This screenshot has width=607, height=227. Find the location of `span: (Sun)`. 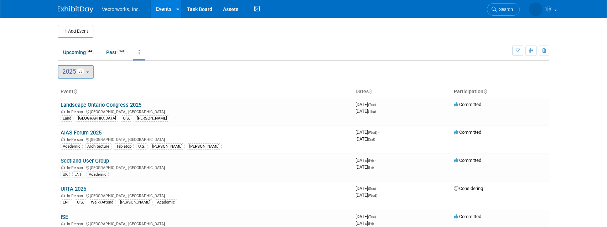

span: (Sun) is located at coordinates (372, 189).